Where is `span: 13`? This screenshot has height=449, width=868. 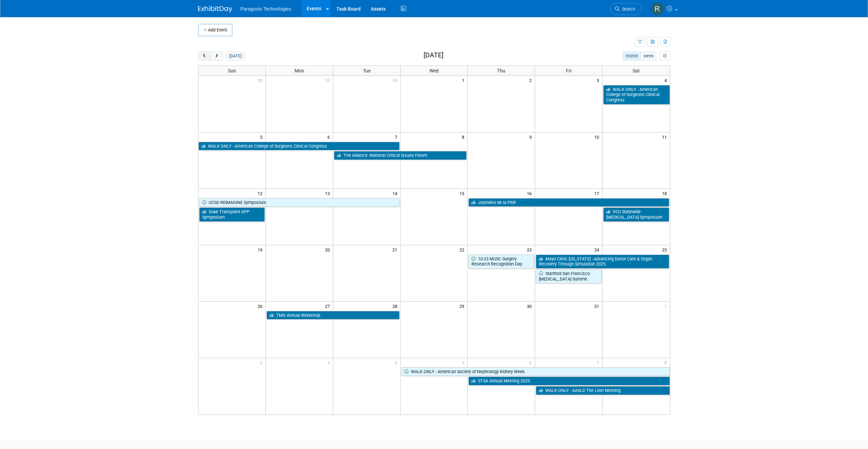 span: 13 is located at coordinates (328, 193).